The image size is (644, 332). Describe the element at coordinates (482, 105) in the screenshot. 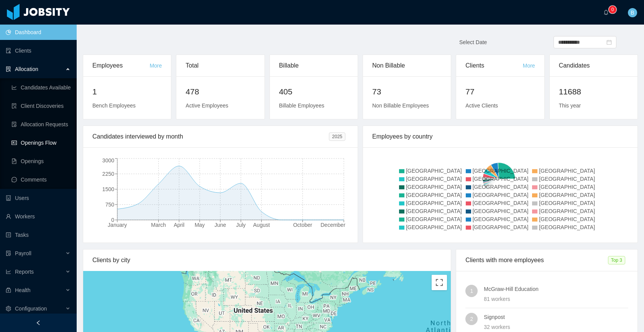

I see `span: Active Clients` at that location.